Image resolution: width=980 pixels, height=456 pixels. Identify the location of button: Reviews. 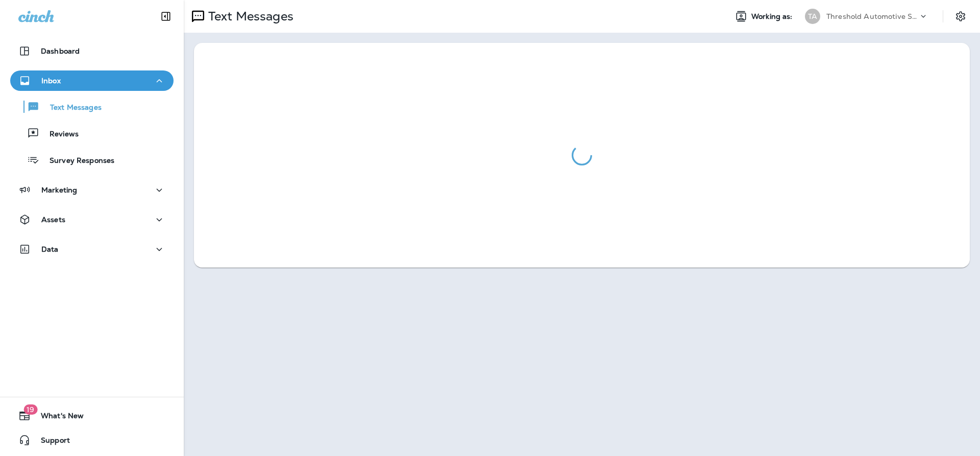
(92, 134).